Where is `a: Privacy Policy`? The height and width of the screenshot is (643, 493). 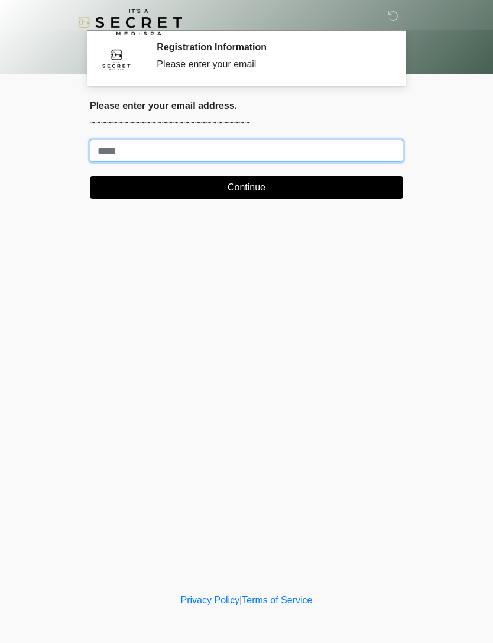
a: Privacy Policy is located at coordinates (211, 600).